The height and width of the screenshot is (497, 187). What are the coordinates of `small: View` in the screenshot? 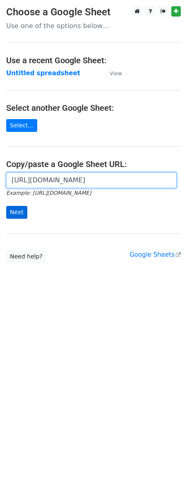 It's located at (116, 73).